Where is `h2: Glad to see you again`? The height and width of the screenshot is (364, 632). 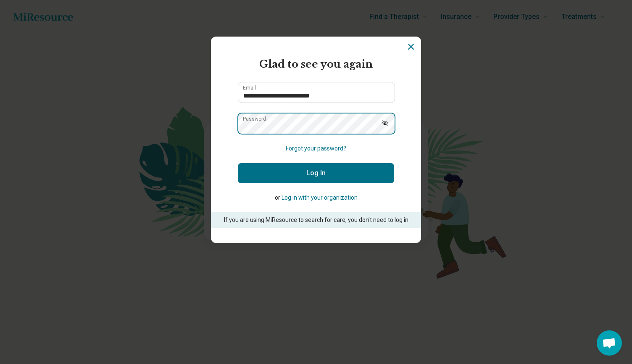 h2: Glad to see you again is located at coordinates (316, 64).